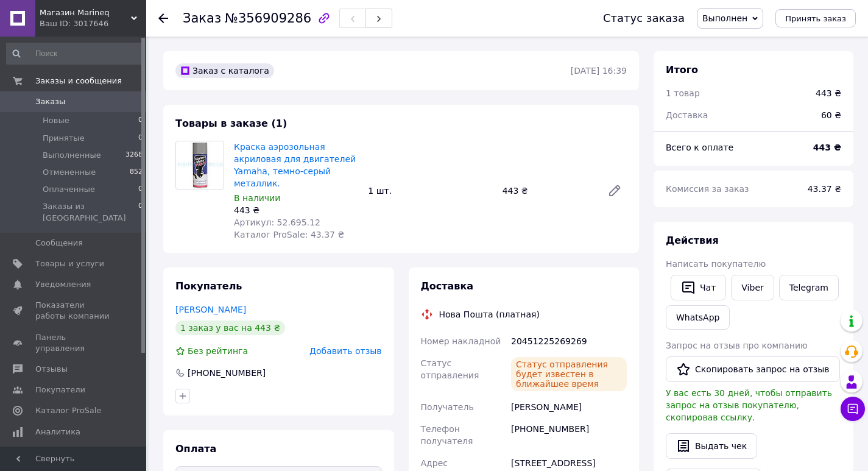 Image resolution: width=868 pixels, height=471 pixels. Describe the element at coordinates (752, 288) in the screenshot. I see `a: Viber` at that location.